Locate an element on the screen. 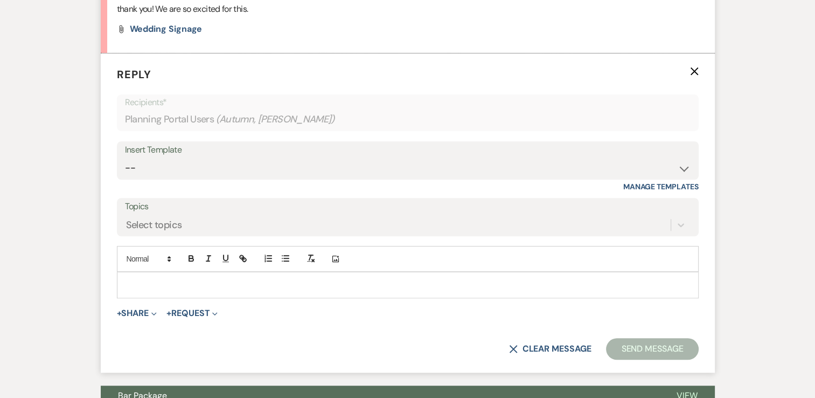  span: Wedding Signage is located at coordinates (166, 29).